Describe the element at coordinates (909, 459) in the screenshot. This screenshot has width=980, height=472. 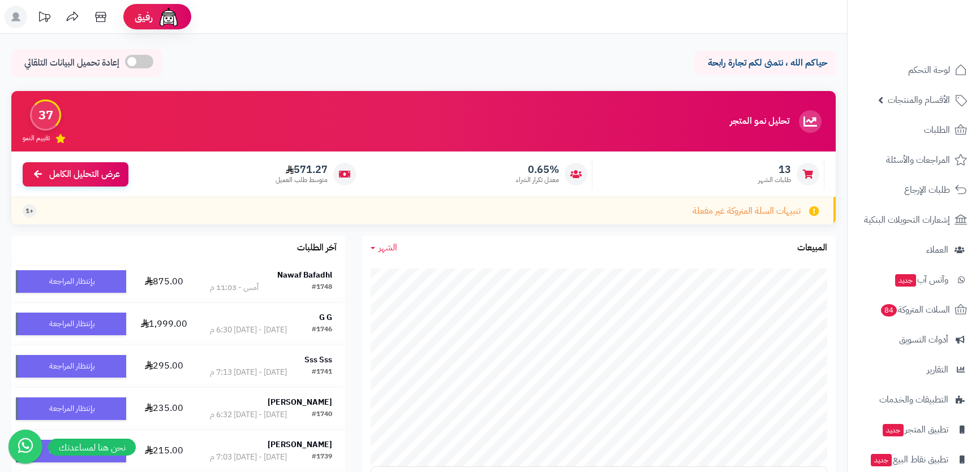
I see `span: تطبيق نقاط البيع` at that location.